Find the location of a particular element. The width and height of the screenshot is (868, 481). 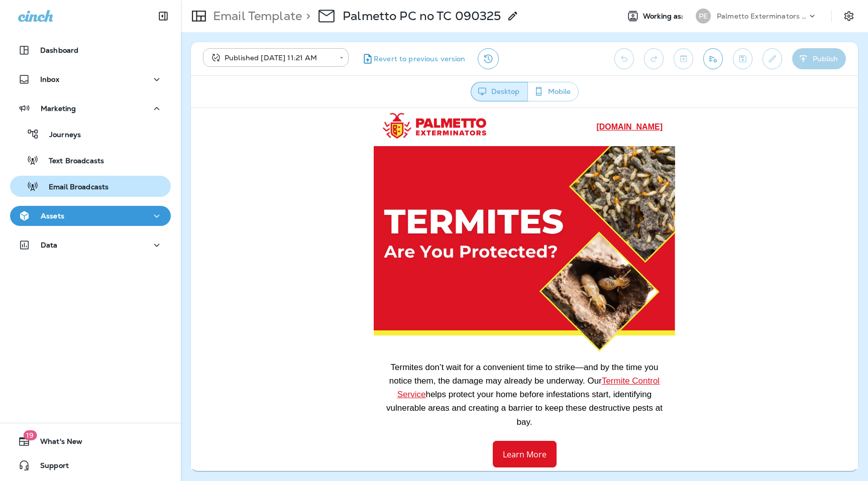

p: Inbox is located at coordinates (49, 79).